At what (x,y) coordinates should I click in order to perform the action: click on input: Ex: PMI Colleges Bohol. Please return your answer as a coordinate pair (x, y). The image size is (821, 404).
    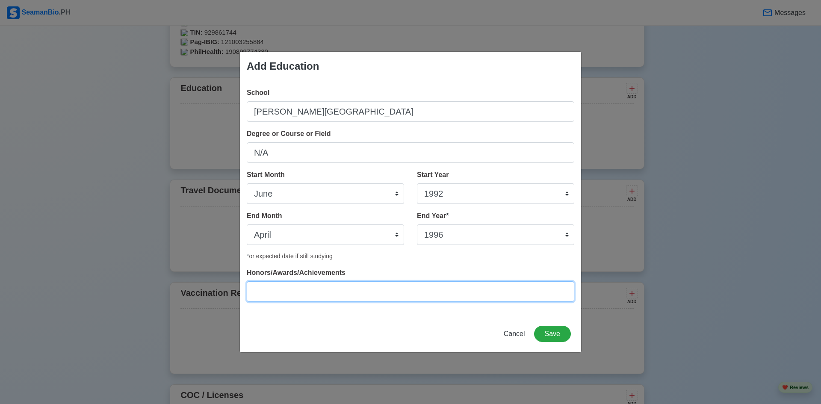
    Looking at the image, I should click on (411, 112).